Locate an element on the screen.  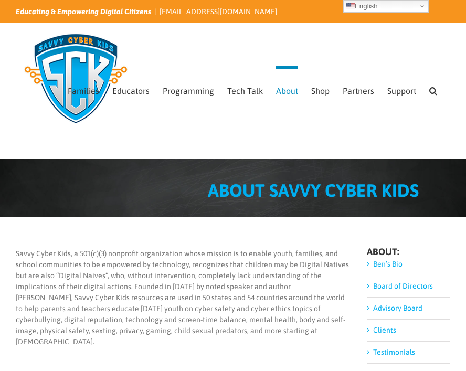
img: Savvy Cyber Kids Logo is located at coordinates (76, 79).